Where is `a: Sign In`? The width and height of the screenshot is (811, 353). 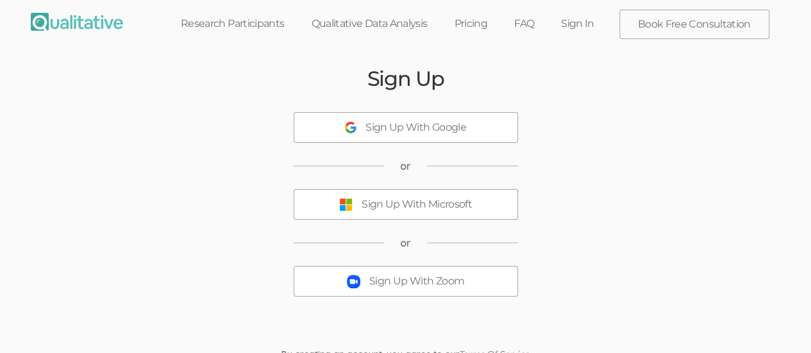
a: Sign In is located at coordinates (577, 24).